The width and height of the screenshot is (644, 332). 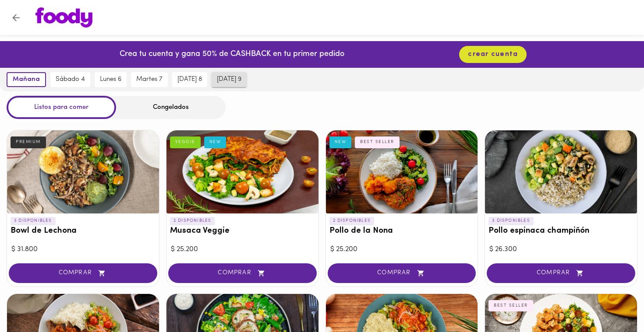 What do you see at coordinates (232, 55) in the screenshot?
I see `p: Crea tu cuenta y gana 50% de CASHBACK en tu primer pedido` at bounding box center [232, 55].